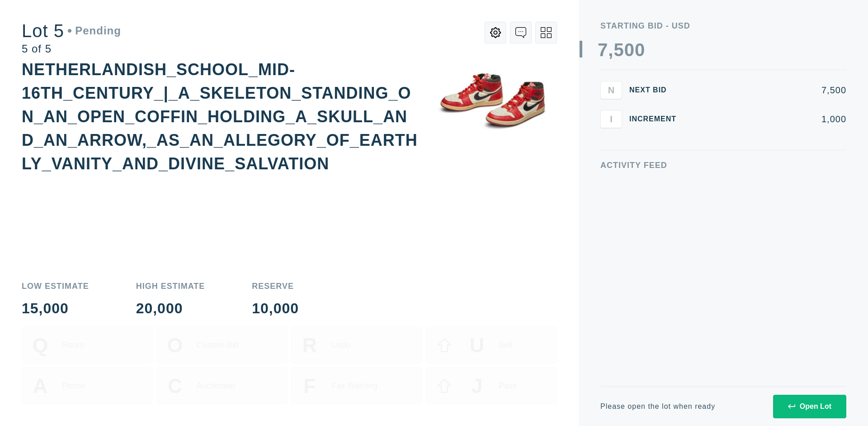  What do you see at coordinates (171, 286) in the screenshot?
I see `div: High Estimate` at bounding box center [171, 286].